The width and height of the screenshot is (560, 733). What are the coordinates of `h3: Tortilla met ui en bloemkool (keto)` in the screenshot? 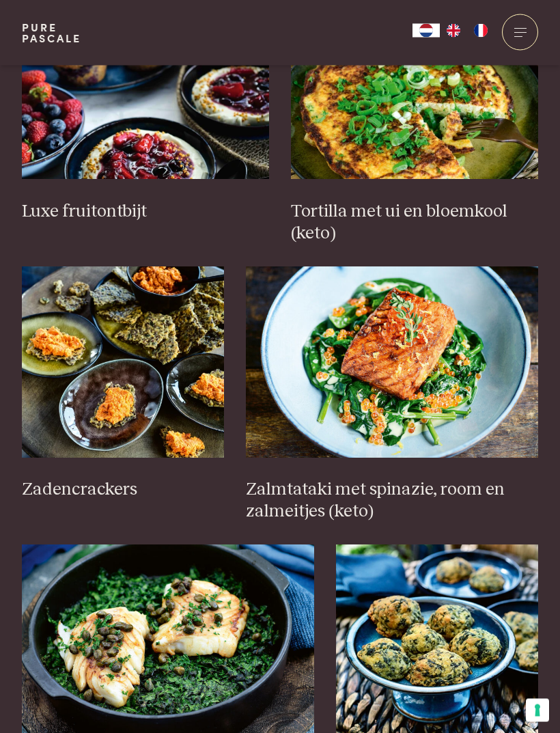 It's located at (415, 223).